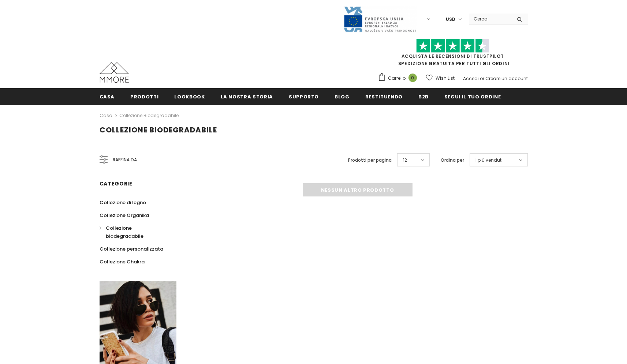 This screenshot has width=627, height=364. I want to click on a: B2B, so click(423, 96).